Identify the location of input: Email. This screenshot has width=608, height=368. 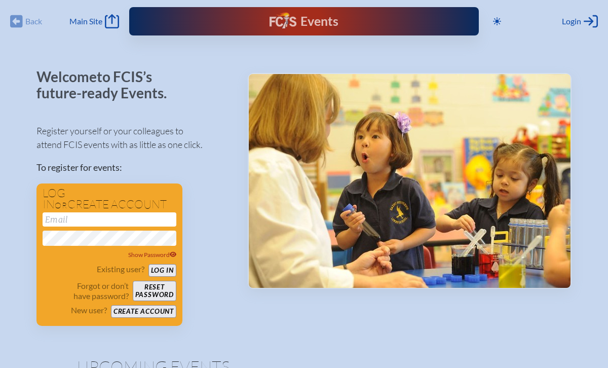
(109, 219).